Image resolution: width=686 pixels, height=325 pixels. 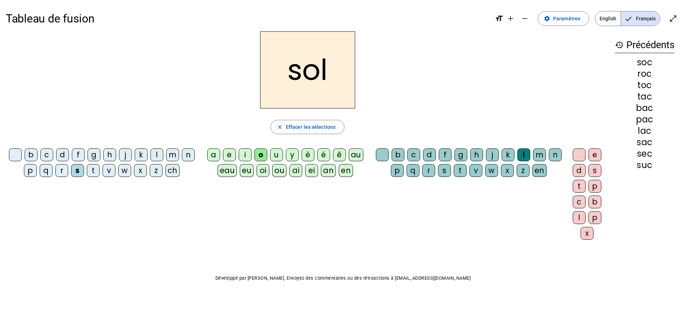 What do you see at coordinates (644, 120) in the screenshot?
I see `div: pac` at bounding box center [644, 120].